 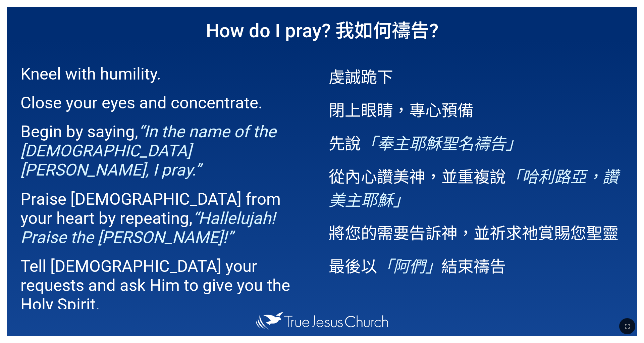 What do you see at coordinates (441, 144) in the screenshot?
I see `em: 「奉主耶穌聖名禱告」` at bounding box center [441, 144].